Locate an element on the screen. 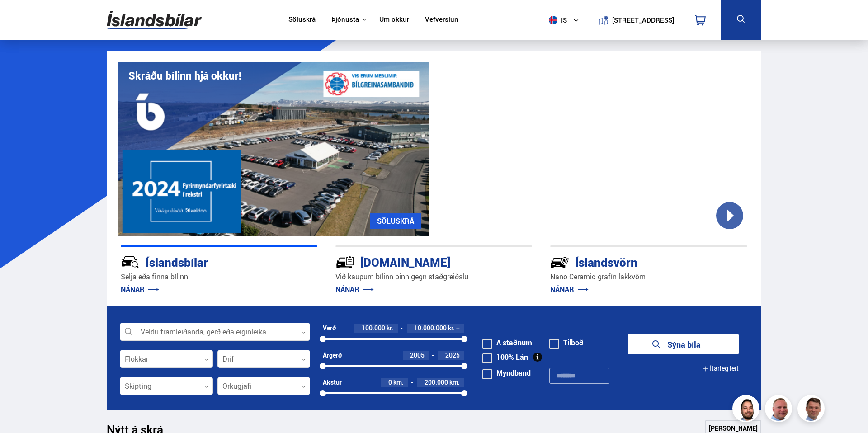 The image size is (868, 433). img: nhp88E3Fdnt1Opn2.png is located at coordinates (747, 410).